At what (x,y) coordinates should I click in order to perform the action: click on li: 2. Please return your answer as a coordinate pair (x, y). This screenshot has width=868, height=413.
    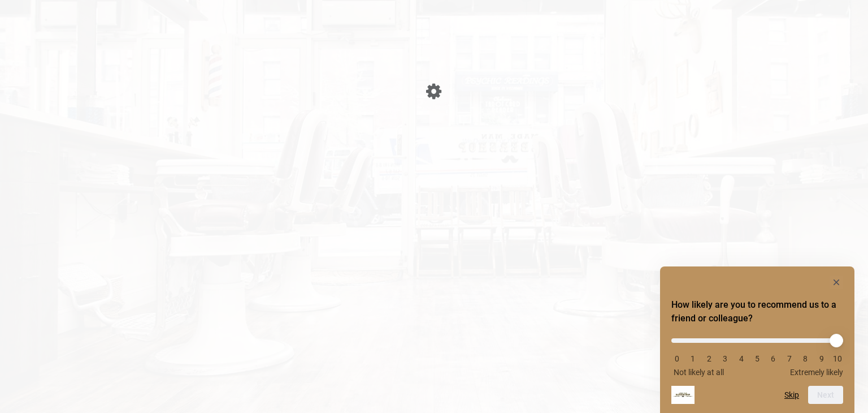
    Looking at the image, I should click on (709, 358).